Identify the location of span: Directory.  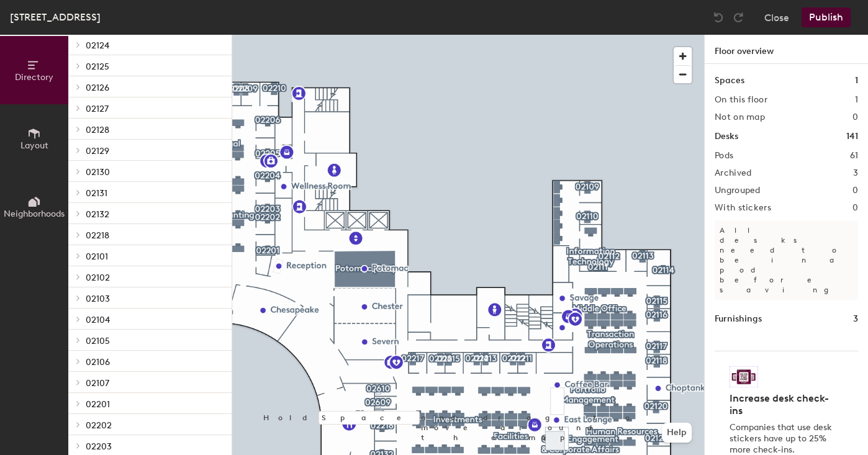
(34, 77).